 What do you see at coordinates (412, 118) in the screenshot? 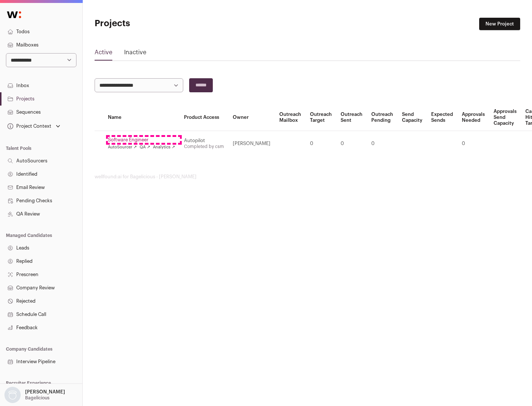
I see `th: Send Capacity` at bounding box center [412, 118].